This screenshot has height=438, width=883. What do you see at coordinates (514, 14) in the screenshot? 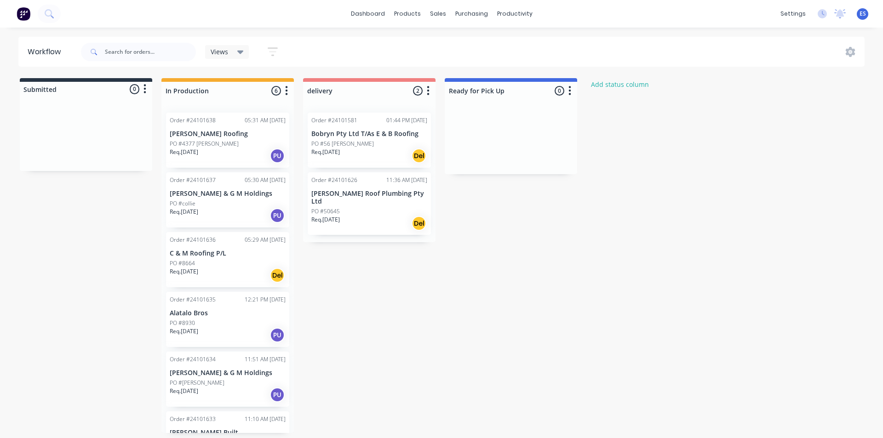
I see `div: productivity` at bounding box center [514, 14].